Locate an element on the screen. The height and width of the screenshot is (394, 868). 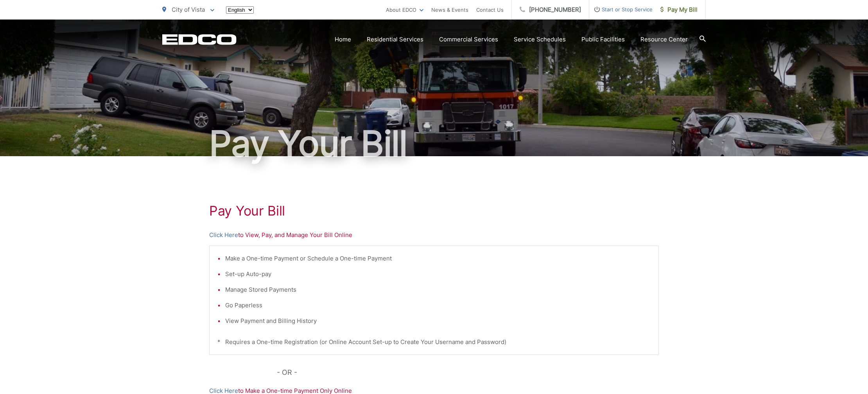
span: City of Vista is located at coordinates (188, 9).